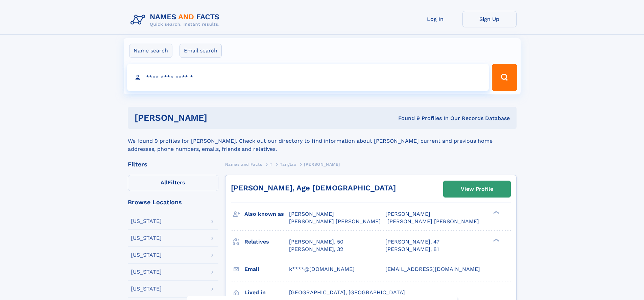 Image resolution: width=644 pixels, height=300 pixels. I want to click on label: Filters, so click(173, 183).